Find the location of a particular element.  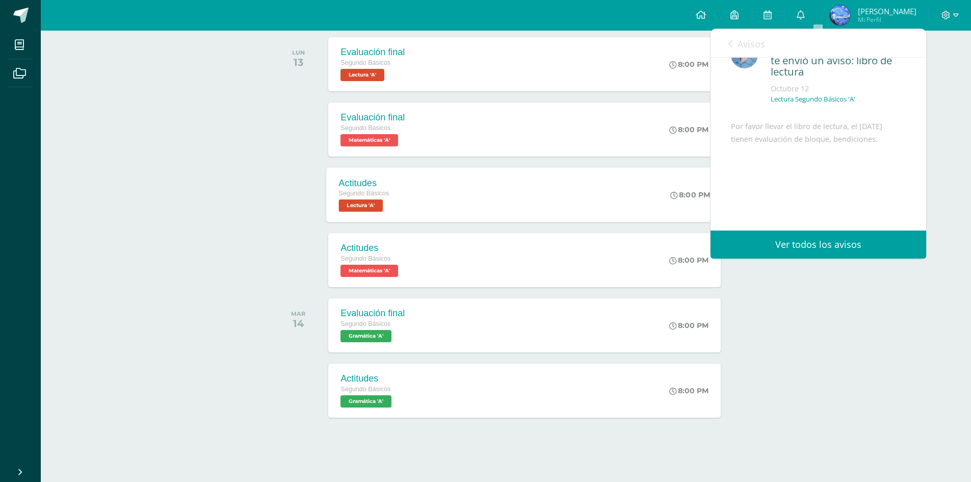

div: 14 is located at coordinates (298, 323).